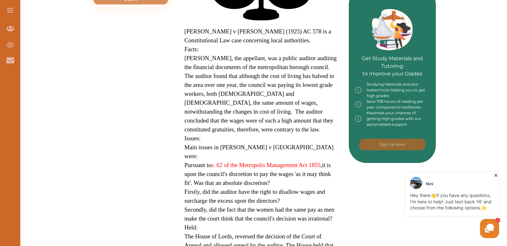 The height and width of the screenshot is (246, 507). What do you see at coordinates (393, 144) in the screenshot?
I see `button: [object Object]` at bounding box center [393, 144].